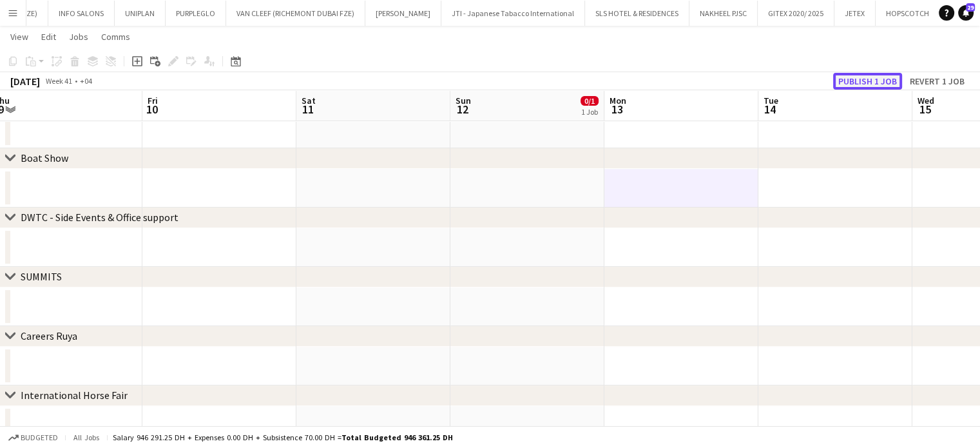 The width and height of the screenshot is (980, 448). Describe the element at coordinates (513, 13) in the screenshot. I see `button: JTI - Japanese Tabacco International` at that location.